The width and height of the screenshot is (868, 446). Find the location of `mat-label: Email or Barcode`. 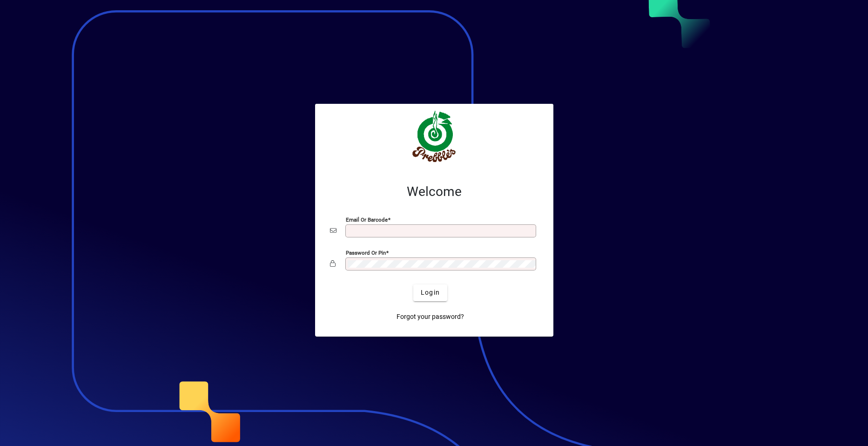

mat-label: Email or Barcode is located at coordinates (367, 219).